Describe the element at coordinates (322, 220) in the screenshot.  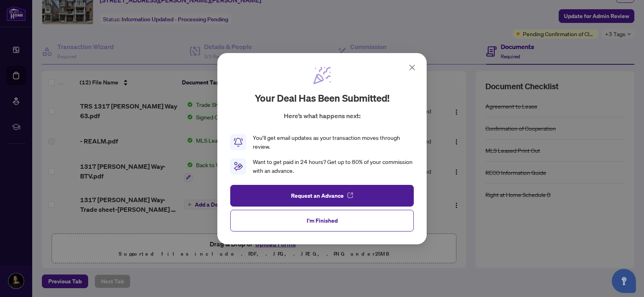
I see `span: I'm Finished` at that location.